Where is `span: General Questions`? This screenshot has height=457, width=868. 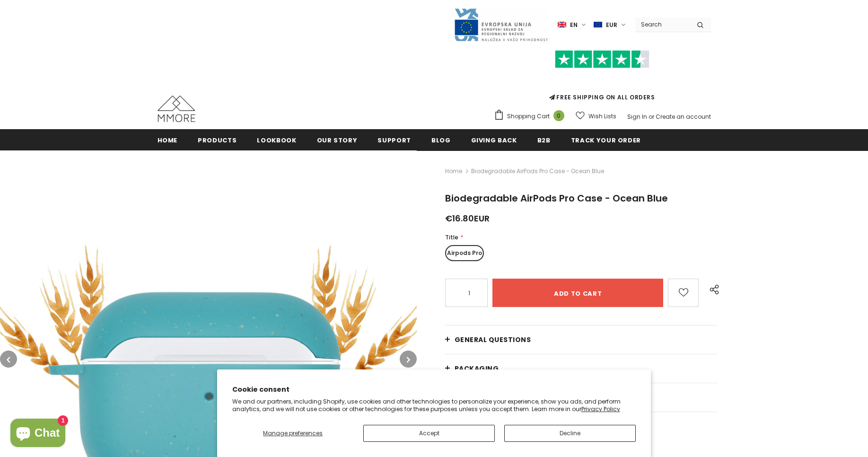
span: General Questions is located at coordinates (493, 340).